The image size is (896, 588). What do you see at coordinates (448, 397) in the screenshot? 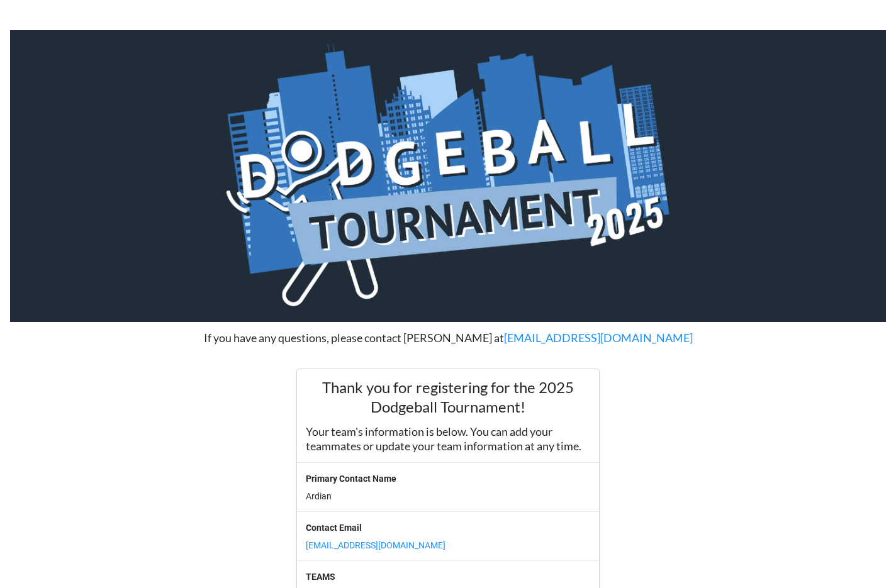
I see `center: Thank you for registering for the 2025 Dodgeball Tournament!` at bounding box center [448, 397].